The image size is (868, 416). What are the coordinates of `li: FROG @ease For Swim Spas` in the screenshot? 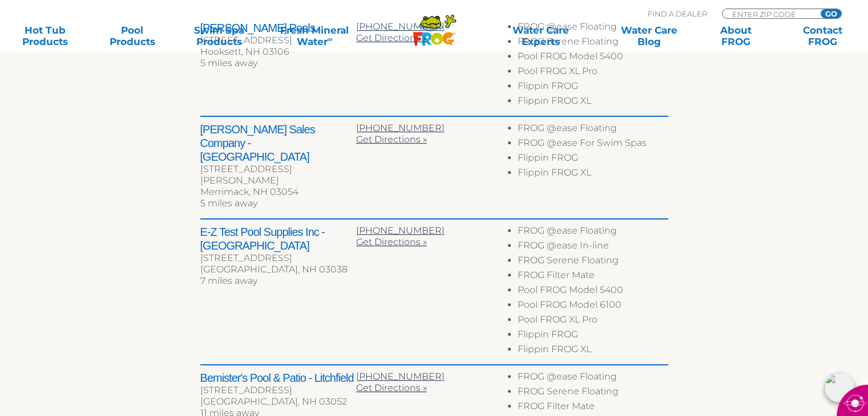 It's located at (592, 145).